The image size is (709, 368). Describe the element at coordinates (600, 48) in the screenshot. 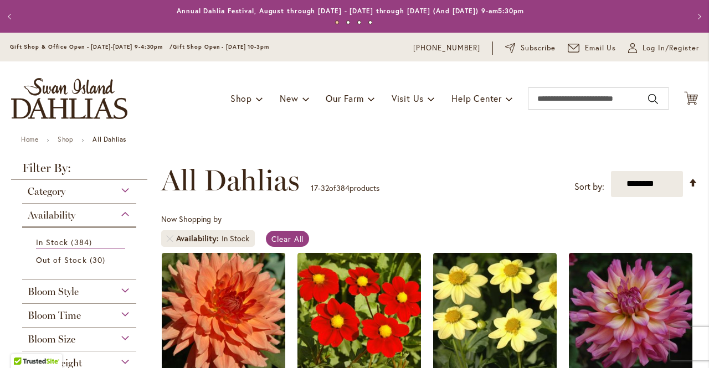

I see `span: Email Us` at that location.